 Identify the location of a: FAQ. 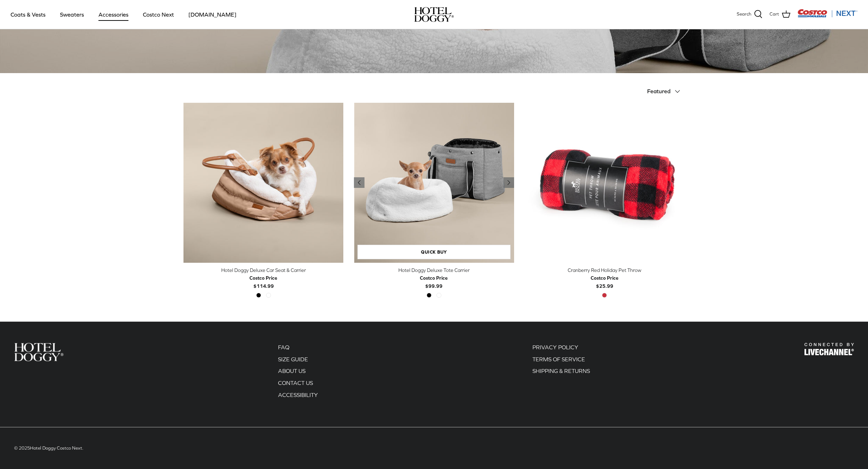
(284, 347).